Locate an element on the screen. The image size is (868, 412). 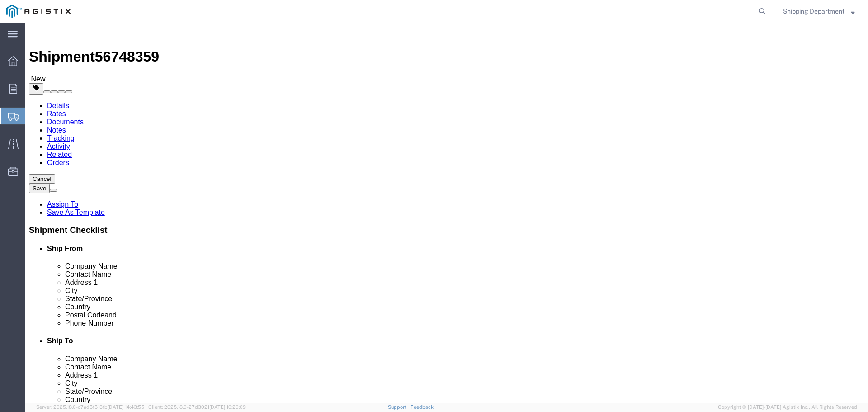
span: Shipping Department is located at coordinates (814, 11).